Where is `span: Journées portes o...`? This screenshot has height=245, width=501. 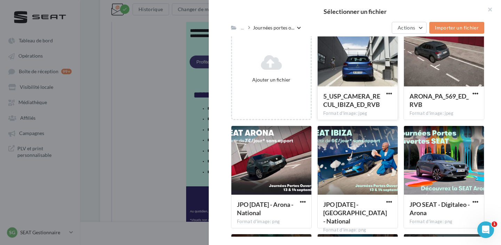 span: Journées portes o... is located at coordinates (273, 27).